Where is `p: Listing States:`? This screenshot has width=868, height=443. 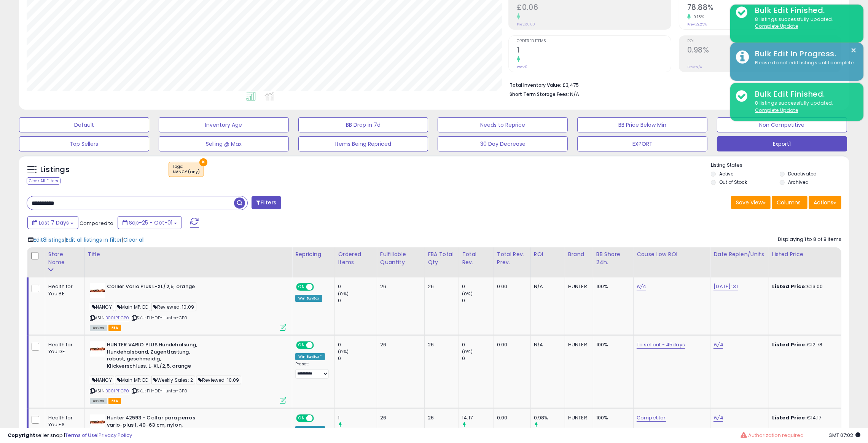 p: Listing States: is located at coordinates (780, 165).